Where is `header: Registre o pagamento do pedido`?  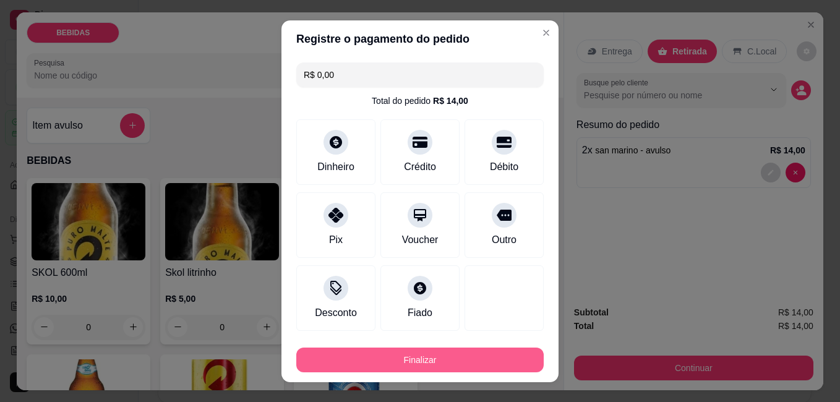
header: Registre o pagamento do pedido is located at coordinates (420, 39).